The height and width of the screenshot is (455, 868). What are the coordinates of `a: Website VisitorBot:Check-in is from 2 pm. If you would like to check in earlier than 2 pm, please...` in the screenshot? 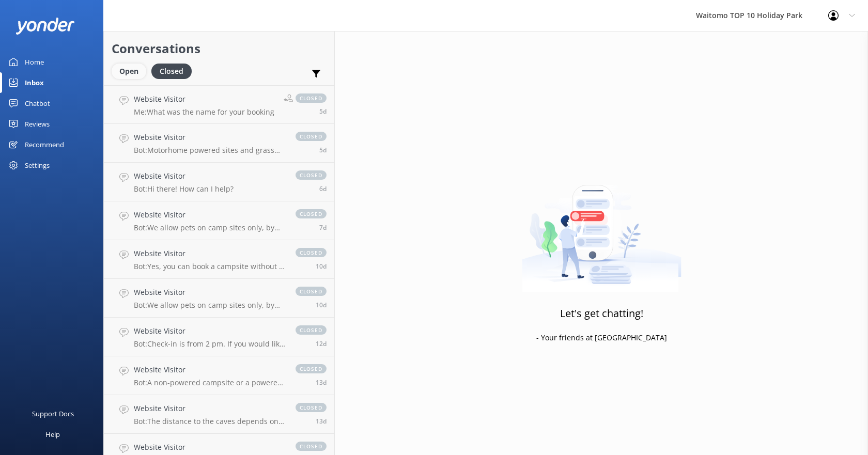 It's located at (219, 337).